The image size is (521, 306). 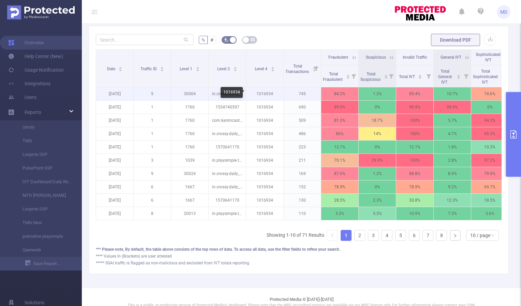 What do you see at coordinates (26, 43) in the screenshot?
I see `a: Overview` at bounding box center [26, 43].